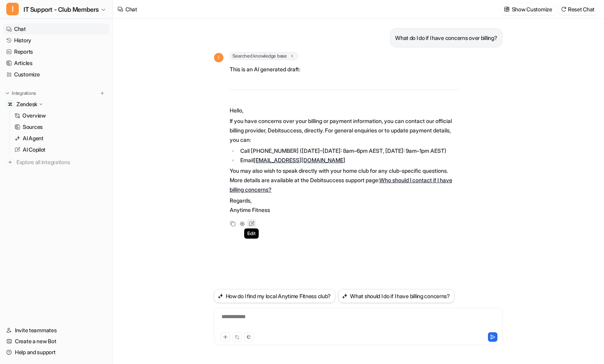 This screenshot has height=364, width=604. What do you see at coordinates (103, 93) in the screenshot?
I see `img: menu_add.svg` at bounding box center [103, 93].